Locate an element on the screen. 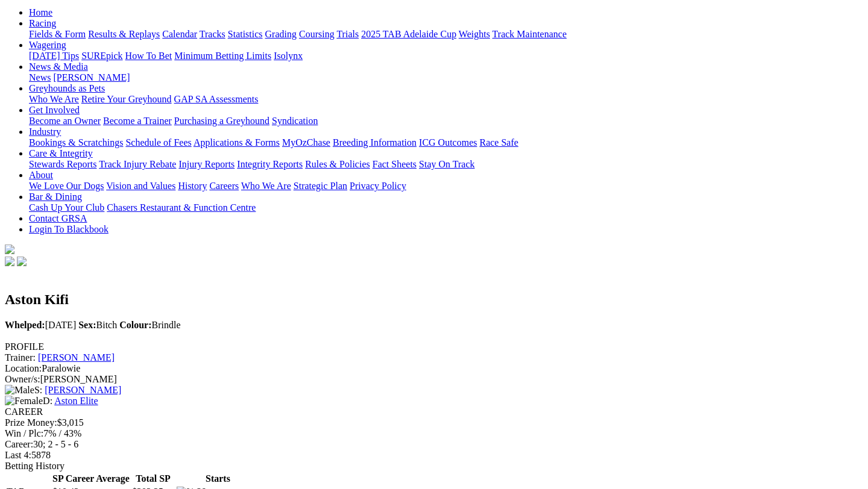 This screenshot has height=489, width=868. a: Industry is located at coordinates (45, 131).